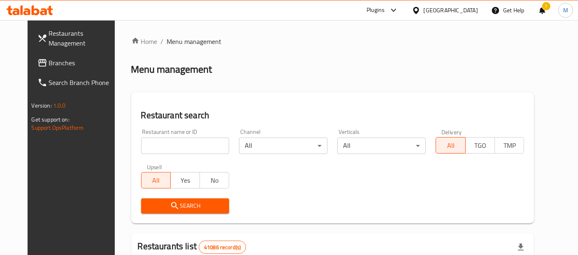 The height and width of the screenshot is (255, 578). I want to click on span: 41086 record(s), so click(222, 248).